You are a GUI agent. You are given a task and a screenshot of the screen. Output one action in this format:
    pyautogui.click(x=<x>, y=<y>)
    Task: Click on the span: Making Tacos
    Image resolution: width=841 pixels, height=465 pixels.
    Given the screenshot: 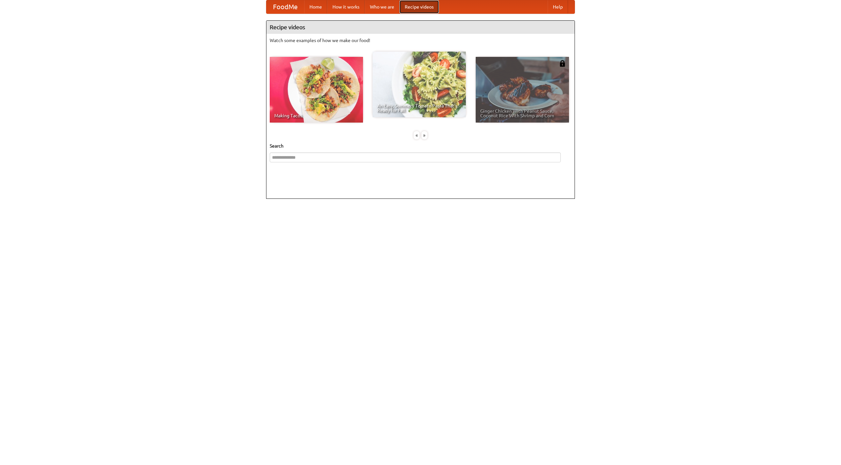 What is the action you would take?
    pyautogui.click(x=316, y=116)
    